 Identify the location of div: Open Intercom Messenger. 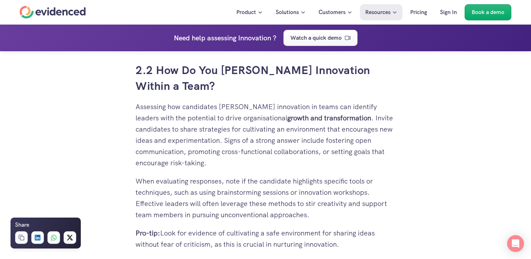
(516, 244).